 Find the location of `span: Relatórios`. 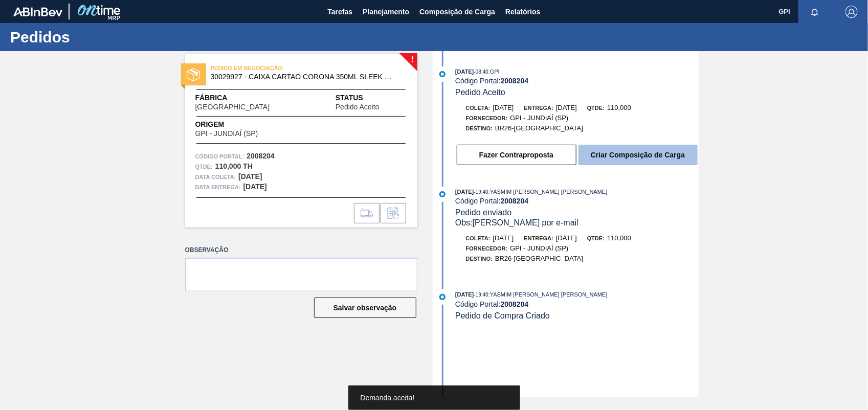

span: Relatórios is located at coordinates (523, 12).